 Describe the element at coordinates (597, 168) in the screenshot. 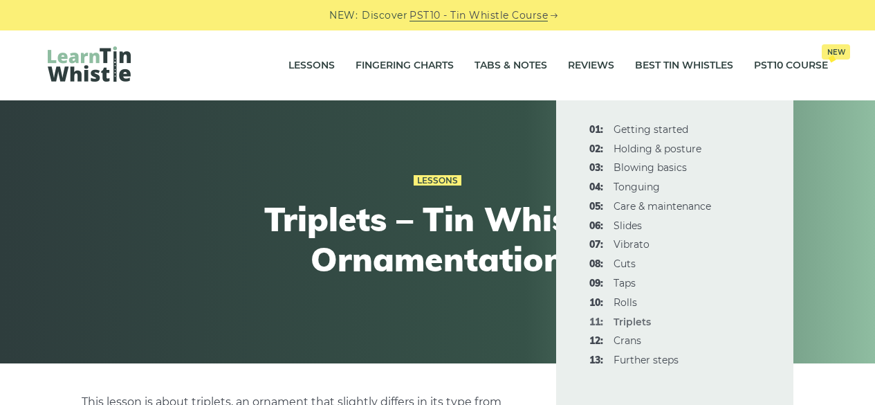

I see `span: 03:` at that location.